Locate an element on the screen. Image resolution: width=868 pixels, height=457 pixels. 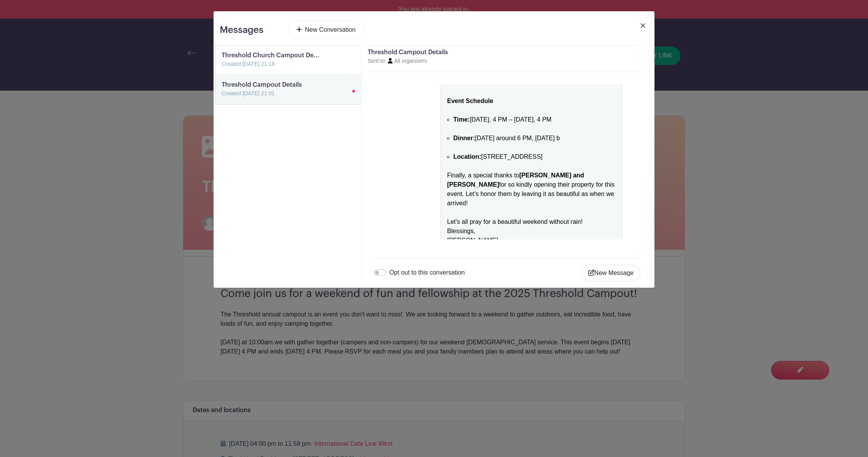
strong: Time: is located at coordinates (462, 120).